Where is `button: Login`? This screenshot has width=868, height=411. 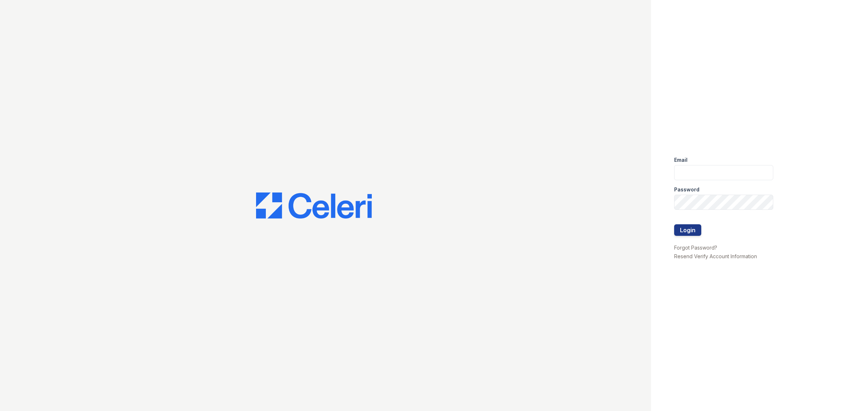
button: Login is located at coordinates (688, 230).